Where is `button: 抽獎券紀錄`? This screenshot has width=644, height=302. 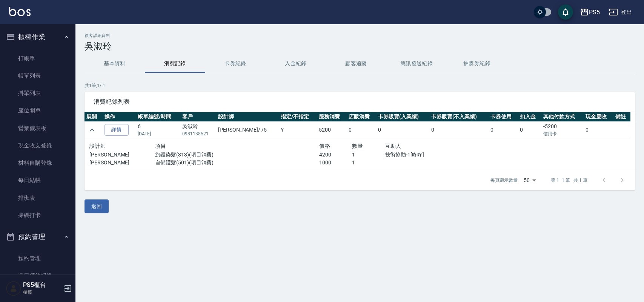
button: 抽獎券紀錄 is located at coordinates (477, 64).